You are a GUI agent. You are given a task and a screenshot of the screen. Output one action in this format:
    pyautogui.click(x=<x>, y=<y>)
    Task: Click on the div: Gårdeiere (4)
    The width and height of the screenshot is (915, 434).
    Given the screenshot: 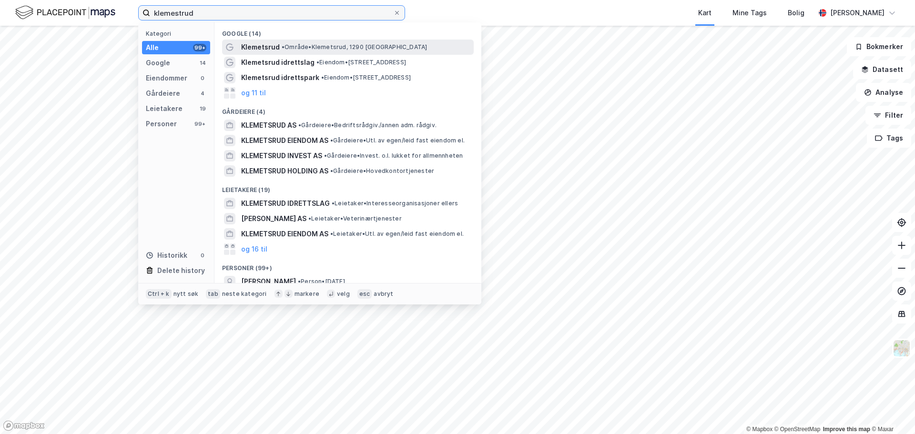 What is the action you would take?
    pyautogui.click(x=348, y=109)
    